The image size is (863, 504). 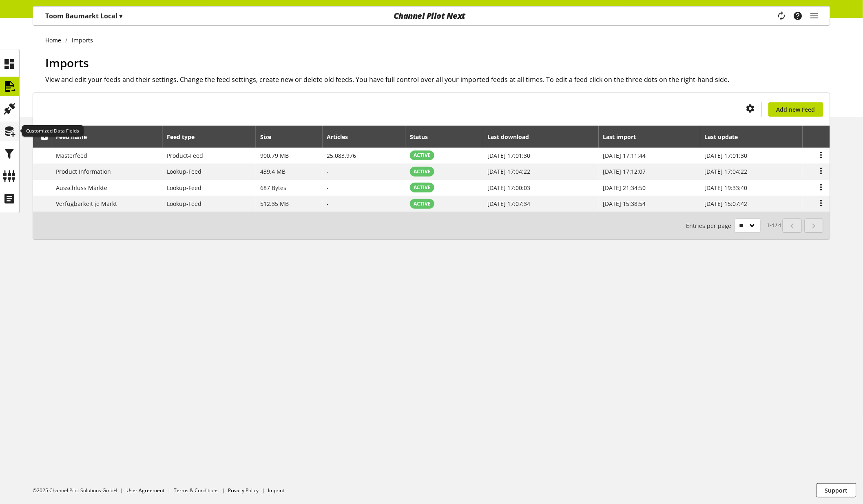 What do you see at coordinates (83, 16) in the screenshot?
I see `p: Toom Baumarkt Local` at bounding box center [83, 16].